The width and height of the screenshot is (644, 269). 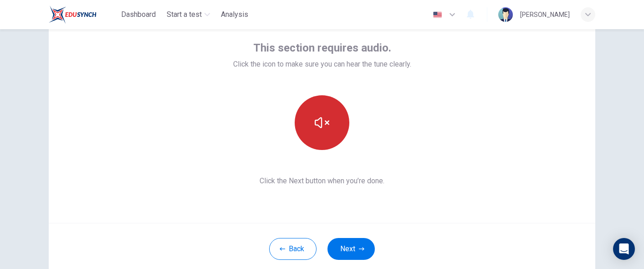 What do you see at coordinates (72, 15) in the screenshot?
I see `img: EduSynch logo` at bounding box center [72, 15].